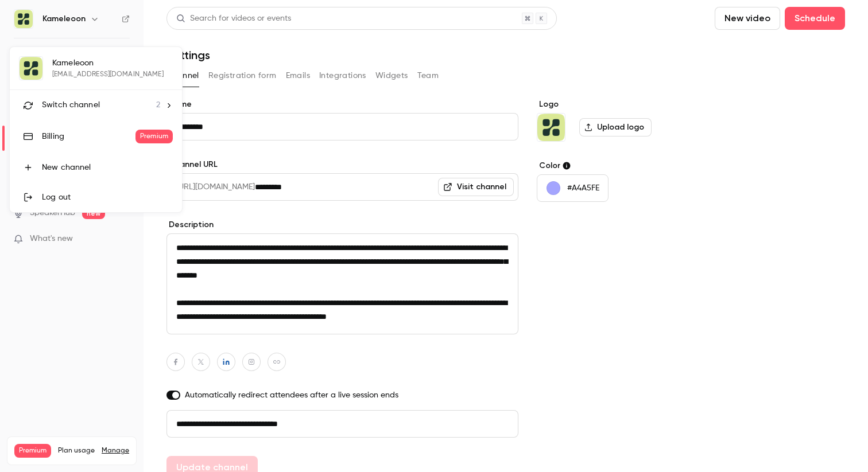  What do you see at coordinates (107, 197) in the screenshot?
I see `div: Log out` at bounding box center [107, 197].